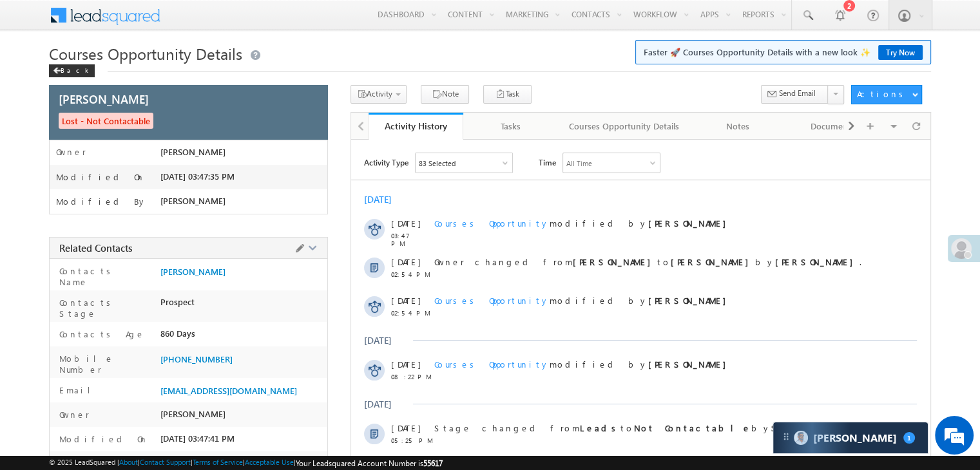 The image size is (980, 470). Describe the element at coordinates (794, 94) in the screenshot. I see `button: Send Email` at that location.